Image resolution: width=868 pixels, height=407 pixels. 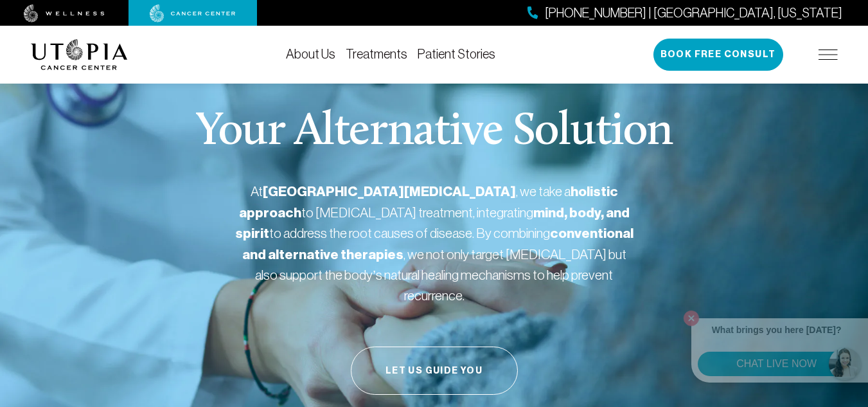 What do you see at coordinates (718, 55) in the screenshot?
I see `button: Book Free Consult` at bounding box center [718, 55].